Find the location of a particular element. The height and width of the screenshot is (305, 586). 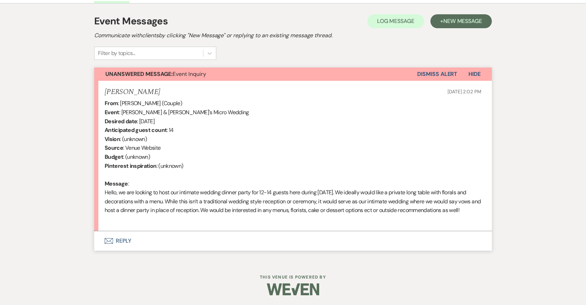

button: Unanswered Message:Event Inquiry is located at coordinates (255, 74).